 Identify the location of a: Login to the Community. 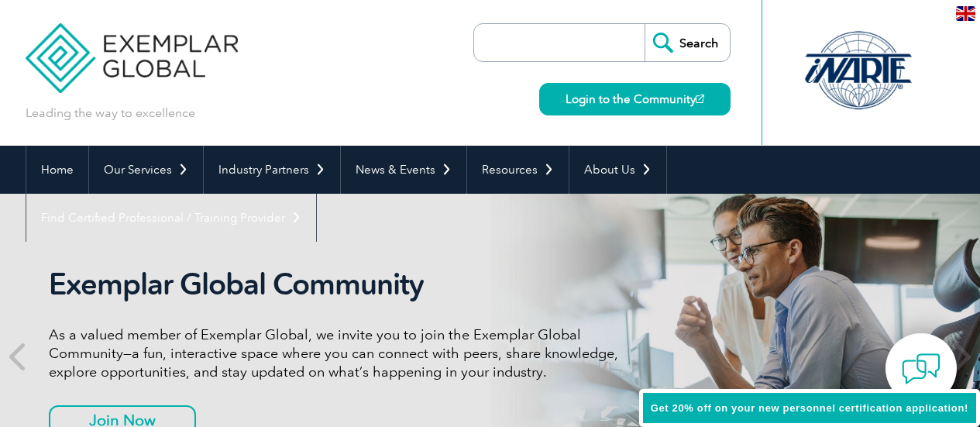
(634, 100).